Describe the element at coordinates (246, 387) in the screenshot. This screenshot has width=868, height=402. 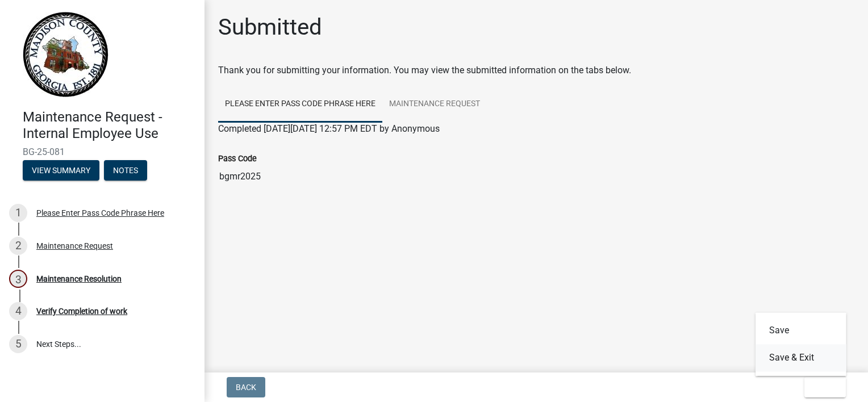
I see `span: Back` at that location.